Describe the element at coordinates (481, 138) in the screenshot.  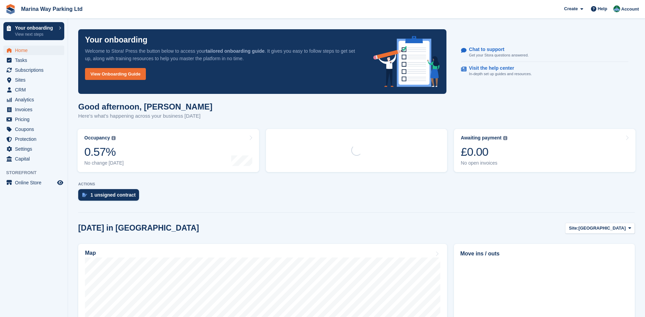
I see `div: Awaiting payment` at that location.